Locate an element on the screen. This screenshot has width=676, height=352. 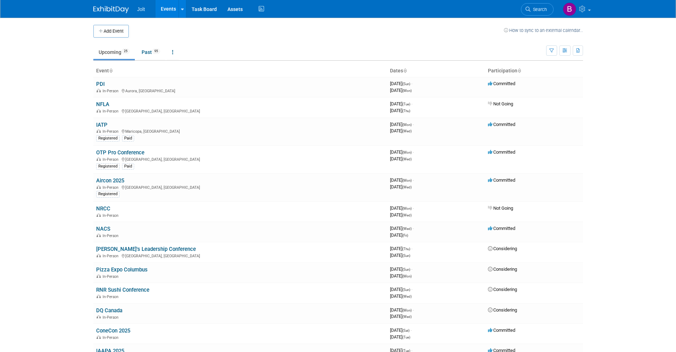
a: IATP is located at coordinates (102, 125).